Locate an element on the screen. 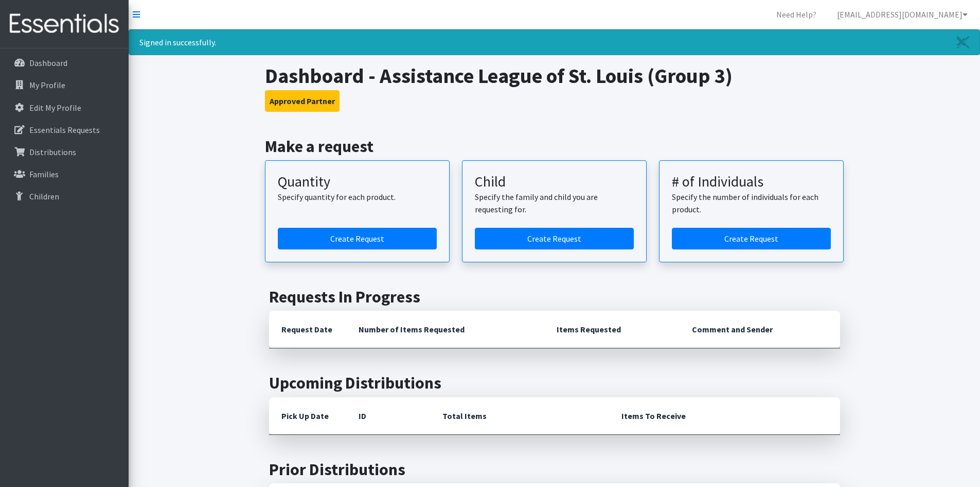 The image size is (980, 487). p: Families is located at coordinates (44, 174).